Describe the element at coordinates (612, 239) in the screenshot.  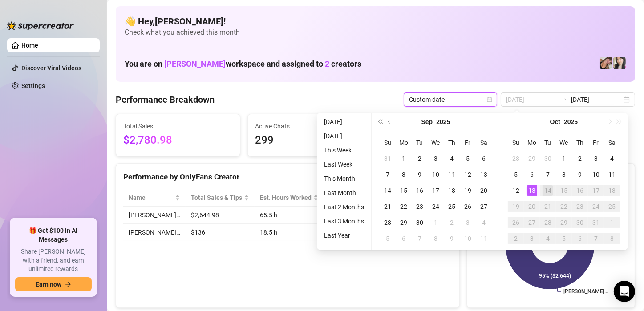
I see `div: 8` at that location.